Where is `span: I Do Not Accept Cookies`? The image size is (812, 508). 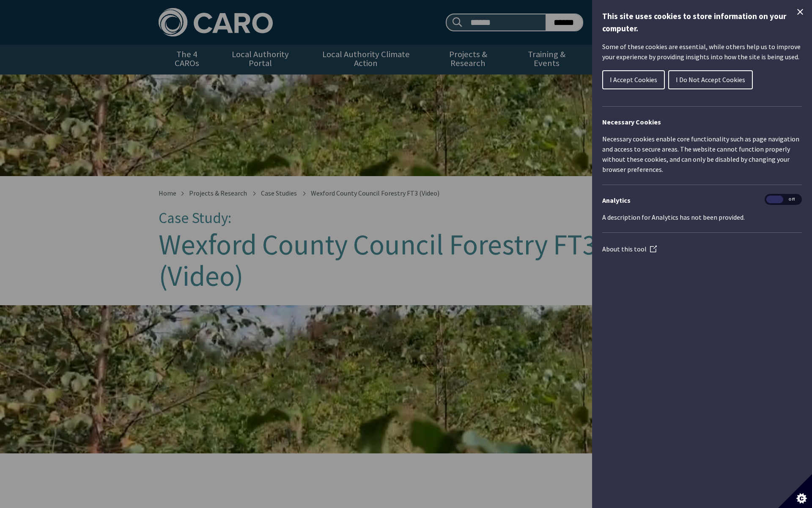 span: I Do Not Accept Cookies is located at coordinates (710, 80).